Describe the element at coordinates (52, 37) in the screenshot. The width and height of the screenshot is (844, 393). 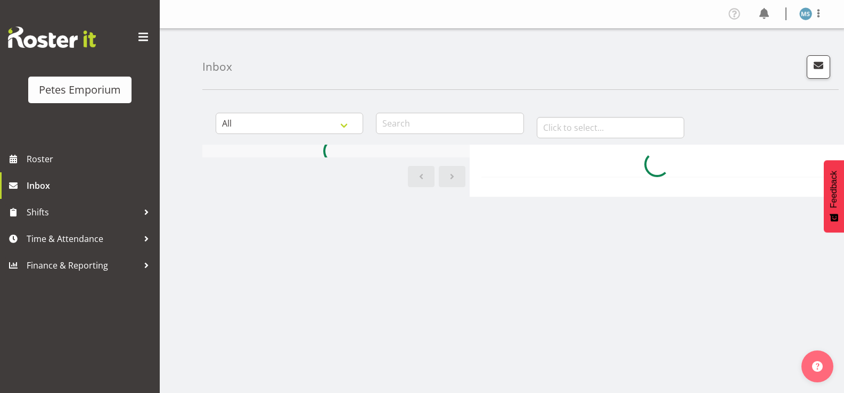
I see `img: Rosterit website logo` at that location.